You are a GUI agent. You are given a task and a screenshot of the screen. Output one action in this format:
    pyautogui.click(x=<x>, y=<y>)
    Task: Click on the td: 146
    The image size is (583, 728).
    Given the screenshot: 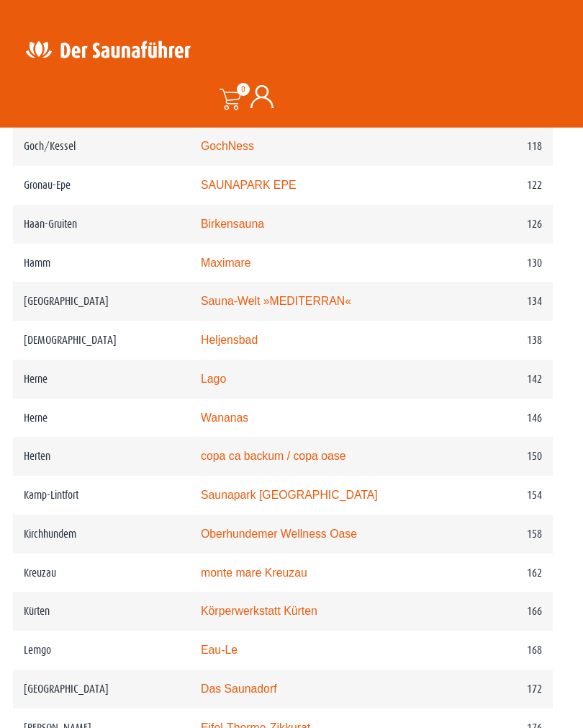 What is the action you would take?
    pyautogui.click(x=504, y=418)
    